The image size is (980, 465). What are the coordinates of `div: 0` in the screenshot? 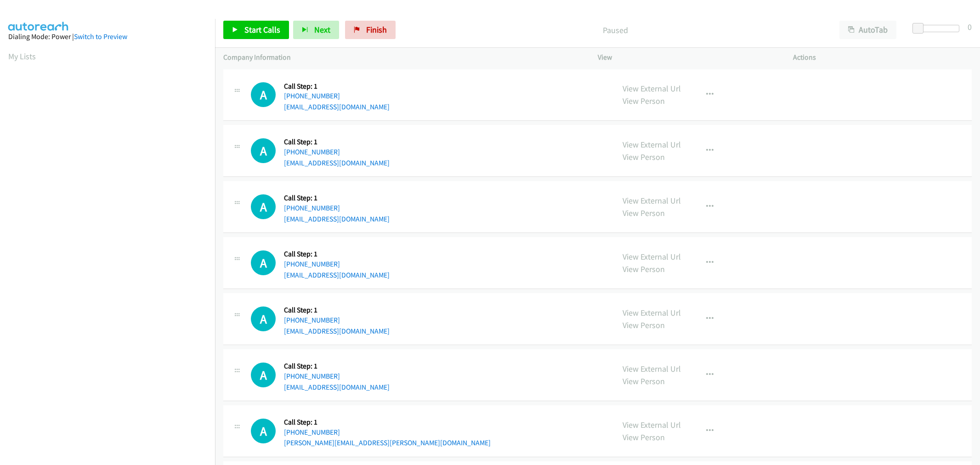 It's located at (969, 27).